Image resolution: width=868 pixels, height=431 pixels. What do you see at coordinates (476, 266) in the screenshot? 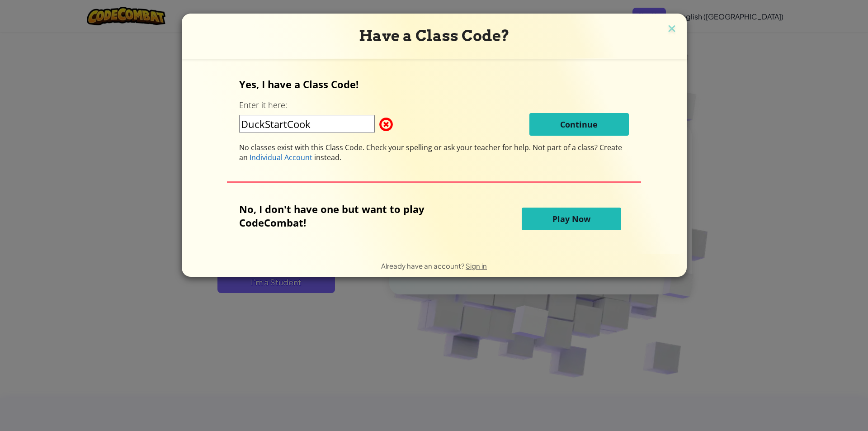
I see `span: Sign in` at bounding box center [476, 266].